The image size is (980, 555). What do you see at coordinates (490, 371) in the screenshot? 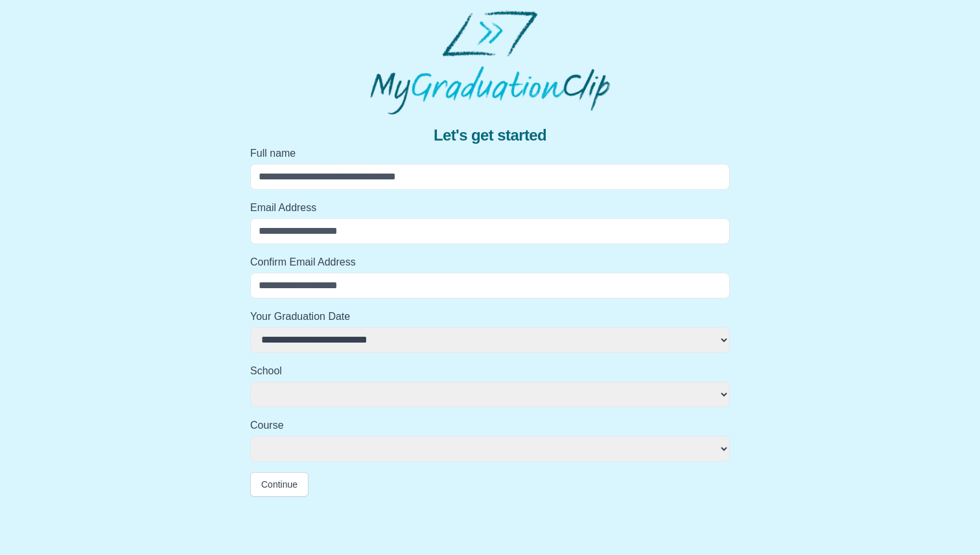
I see `label: School` at bounding box center [490, 371].